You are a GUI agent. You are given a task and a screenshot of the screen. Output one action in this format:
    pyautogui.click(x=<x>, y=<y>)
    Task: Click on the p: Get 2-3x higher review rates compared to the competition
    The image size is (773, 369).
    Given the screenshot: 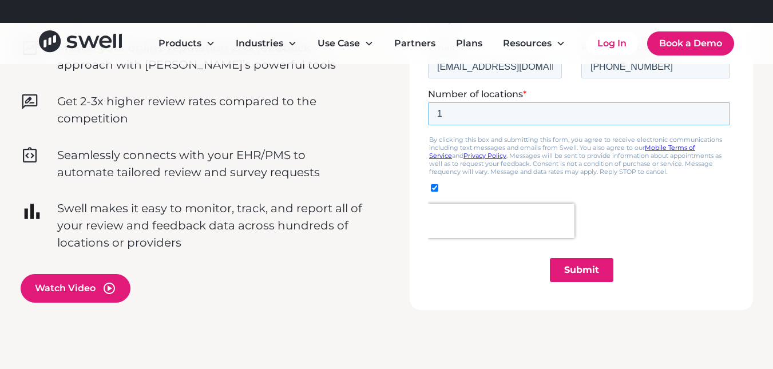 What is the action you would take?
    pyautogui.click(x=211, y=110)
    